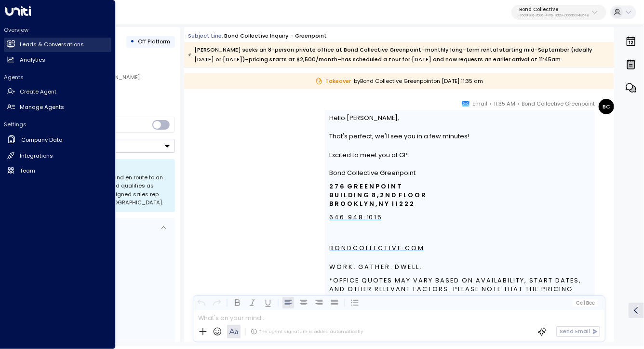 The image size is (644, 349). I want to click on h2: Company Data, so click(42, 140).